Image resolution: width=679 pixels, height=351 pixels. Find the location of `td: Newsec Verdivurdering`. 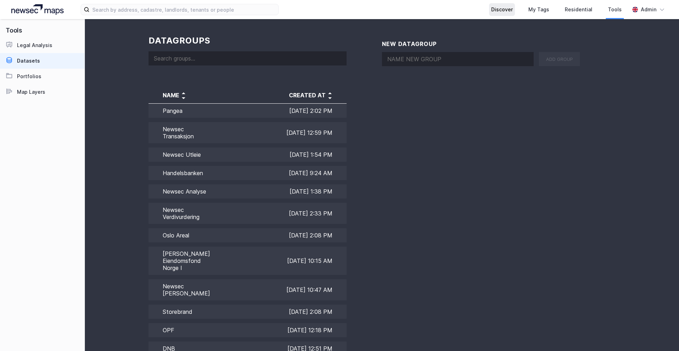

td: Newsec Verdivurdering is located at coordinates (181, 213).